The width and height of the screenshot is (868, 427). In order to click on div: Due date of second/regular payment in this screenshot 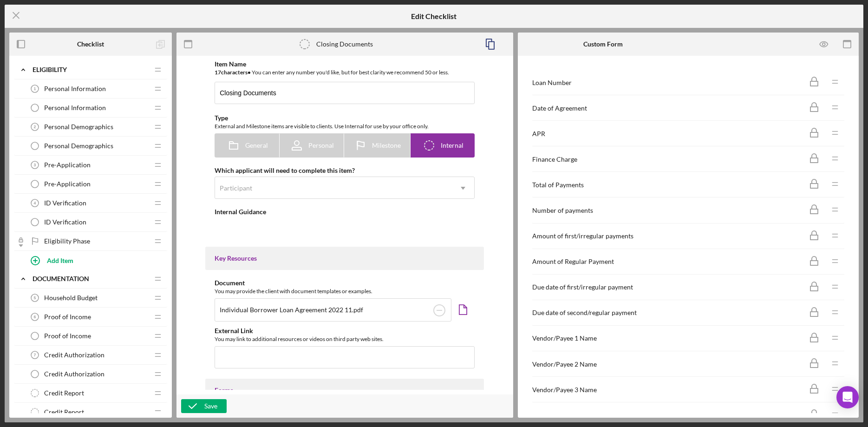, I will do `click(667, 312)`.